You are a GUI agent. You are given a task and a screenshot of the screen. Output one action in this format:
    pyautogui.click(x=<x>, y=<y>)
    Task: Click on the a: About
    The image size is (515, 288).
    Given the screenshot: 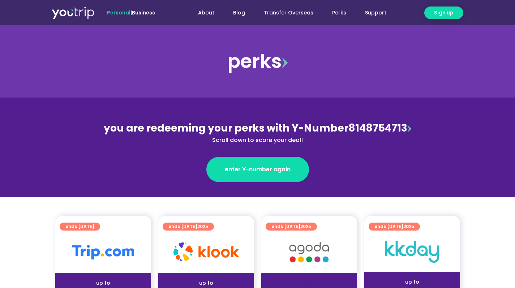 What is the action you would take?
    pyautogui.click(x=206, y=13)
    